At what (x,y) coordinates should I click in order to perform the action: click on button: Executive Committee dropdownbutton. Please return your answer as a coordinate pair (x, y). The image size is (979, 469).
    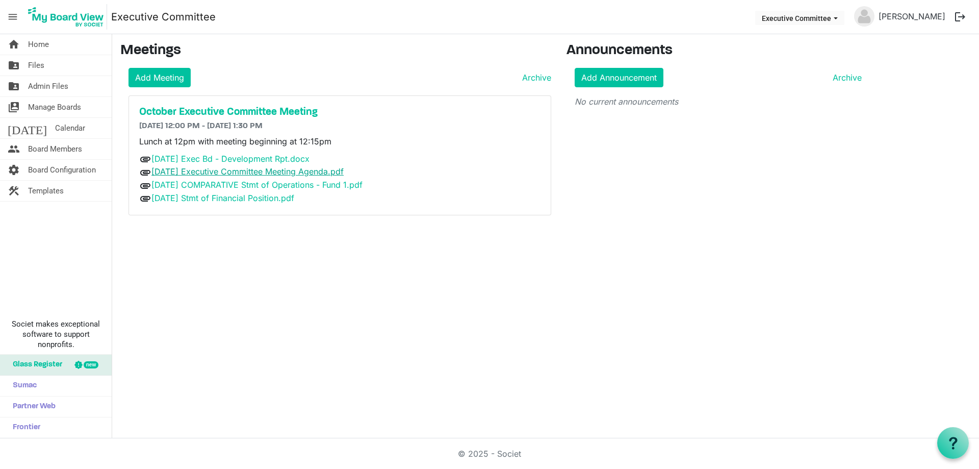
    Looking at the image, I should click on (799, 18).